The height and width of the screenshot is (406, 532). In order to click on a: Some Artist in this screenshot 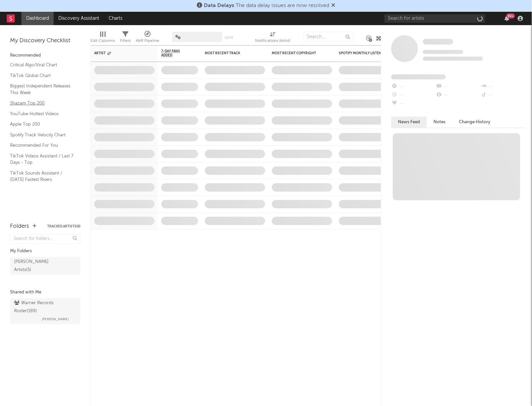, I will do `click(438, 42)`.